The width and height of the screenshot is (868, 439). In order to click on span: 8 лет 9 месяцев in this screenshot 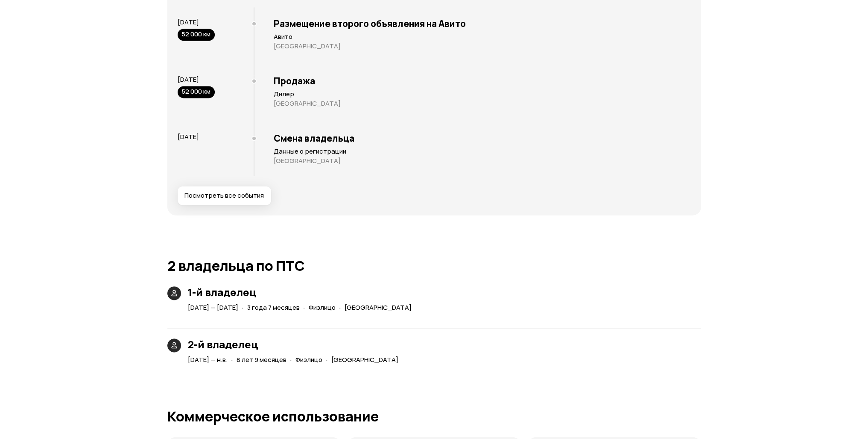, I will do `click(262, 359)`.